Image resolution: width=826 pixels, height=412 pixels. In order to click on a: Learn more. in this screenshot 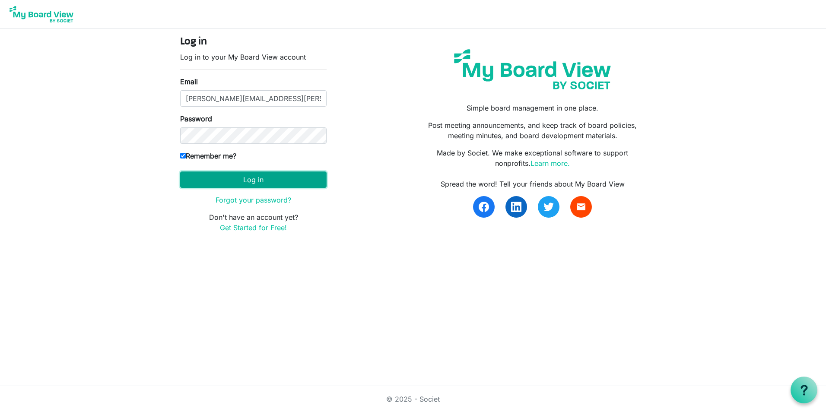, I will do `click(550, 163)`.